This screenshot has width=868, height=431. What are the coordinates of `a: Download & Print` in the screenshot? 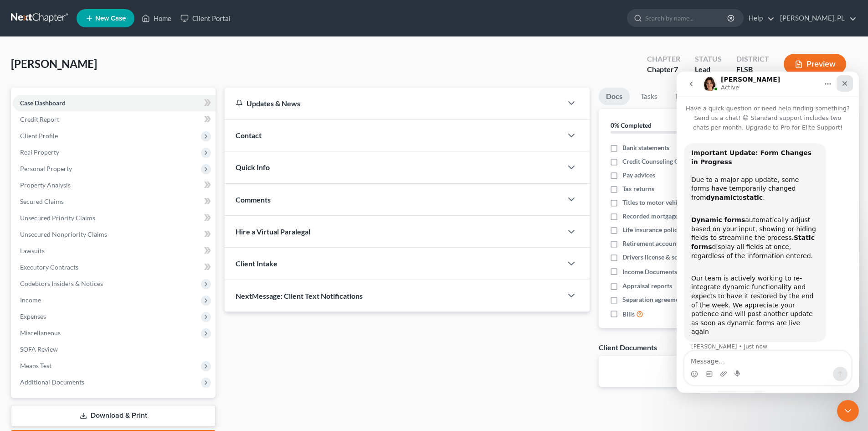 It's located at (113, 415).